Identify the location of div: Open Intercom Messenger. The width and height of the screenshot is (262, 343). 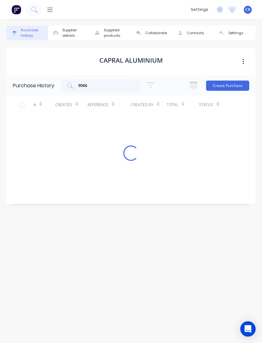
(248, 329).